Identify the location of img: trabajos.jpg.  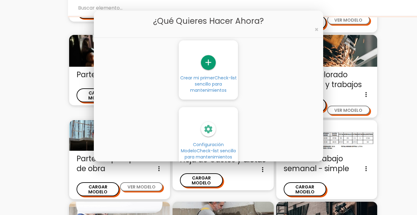
(327, 51).